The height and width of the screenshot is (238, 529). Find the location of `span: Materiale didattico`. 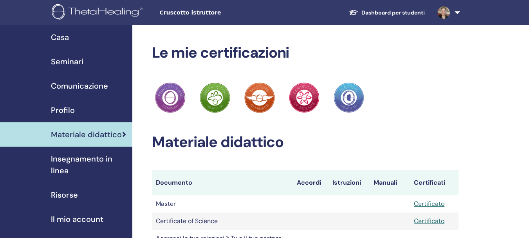

span: Materiale didattico is located at coordinates (86, 134).